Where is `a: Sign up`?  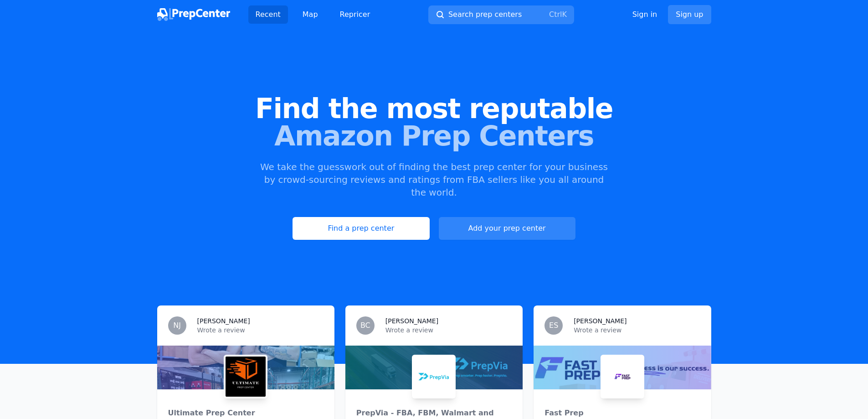
a: Sign up is located at coordinates (690, 14).